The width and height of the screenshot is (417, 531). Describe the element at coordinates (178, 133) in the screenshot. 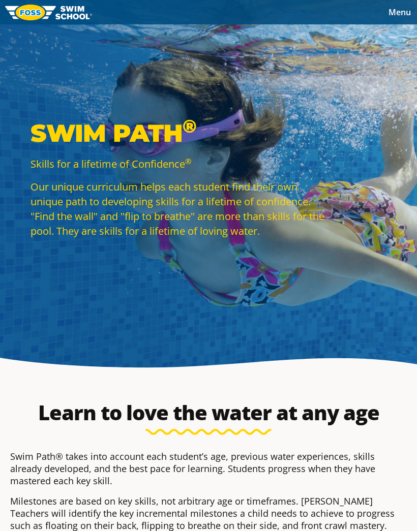

I see `p: Swim Path` at that location.